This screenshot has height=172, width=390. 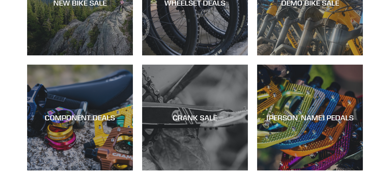 I want to click on a: CRANK SALE, so click(x=195, y=117).